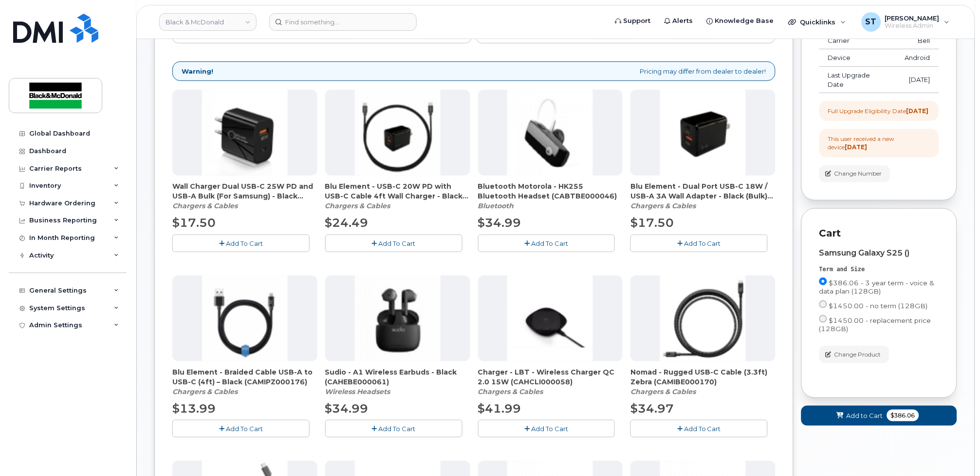 The height and width of the screenshot is (476, 980). Describe the element at coordinates (905, 22) in the screenshot. I see `div: Sogand Tavakoli` at that location.